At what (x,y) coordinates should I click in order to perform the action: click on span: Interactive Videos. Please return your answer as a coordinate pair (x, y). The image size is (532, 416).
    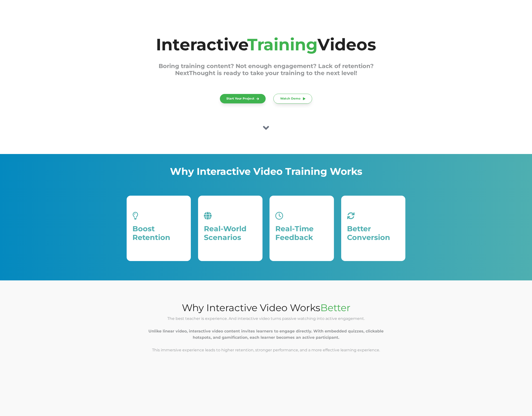
    Looking at the image, I should click on (266, 44).